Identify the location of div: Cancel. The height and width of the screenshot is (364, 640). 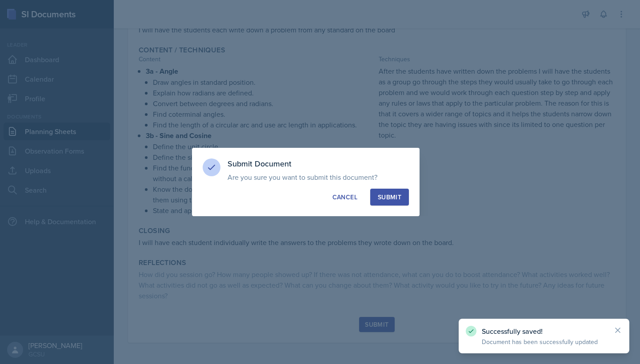
(345, 197).